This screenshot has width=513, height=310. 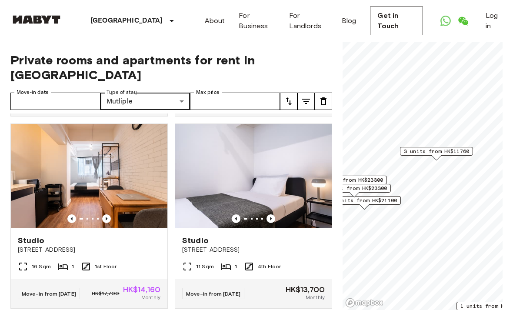 What do you see at coordinates (145, 101) in the screenshot?
I see `div: Mutliple` at bounding box center [145, 101].